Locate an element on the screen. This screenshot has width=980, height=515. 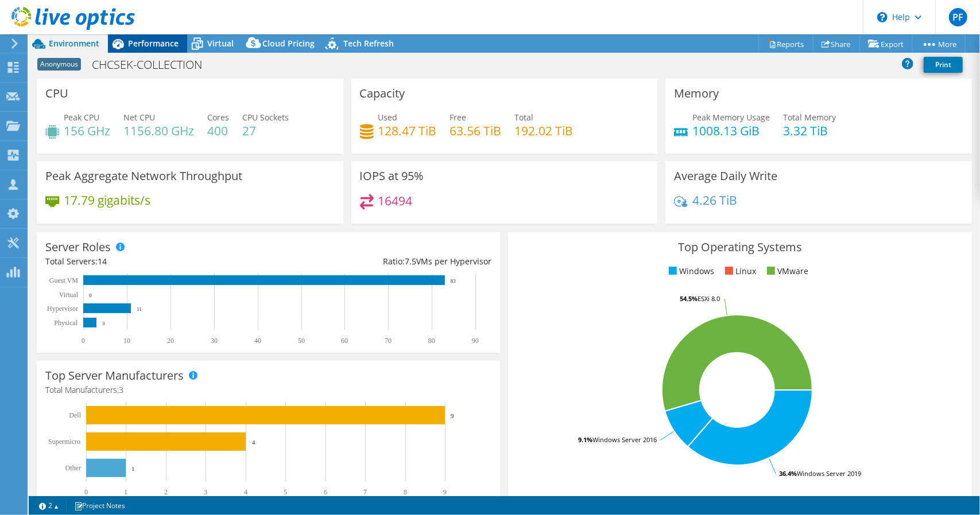
text: 7 is located at coordinates (365, 492).